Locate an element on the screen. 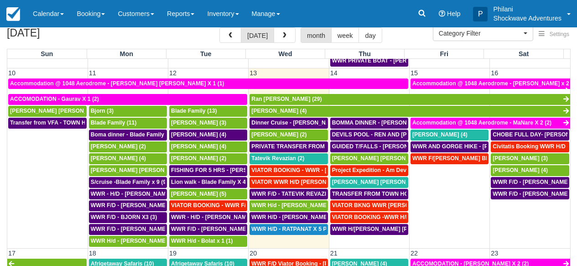  button: month is located at coordinates (316, 35).